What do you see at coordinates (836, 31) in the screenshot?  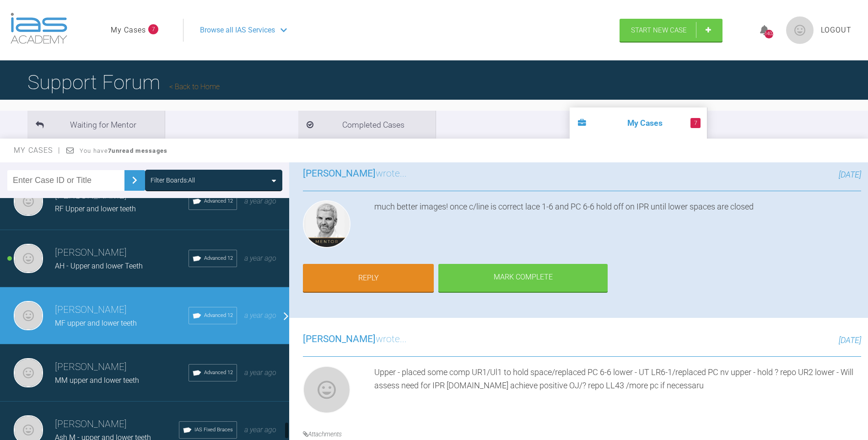 I see `a: Logout` at bounding box center [836, 31].